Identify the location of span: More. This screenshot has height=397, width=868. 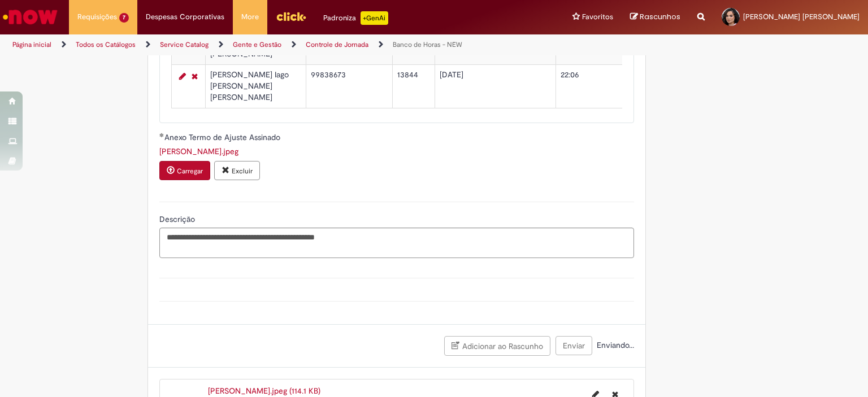
(250, 17).